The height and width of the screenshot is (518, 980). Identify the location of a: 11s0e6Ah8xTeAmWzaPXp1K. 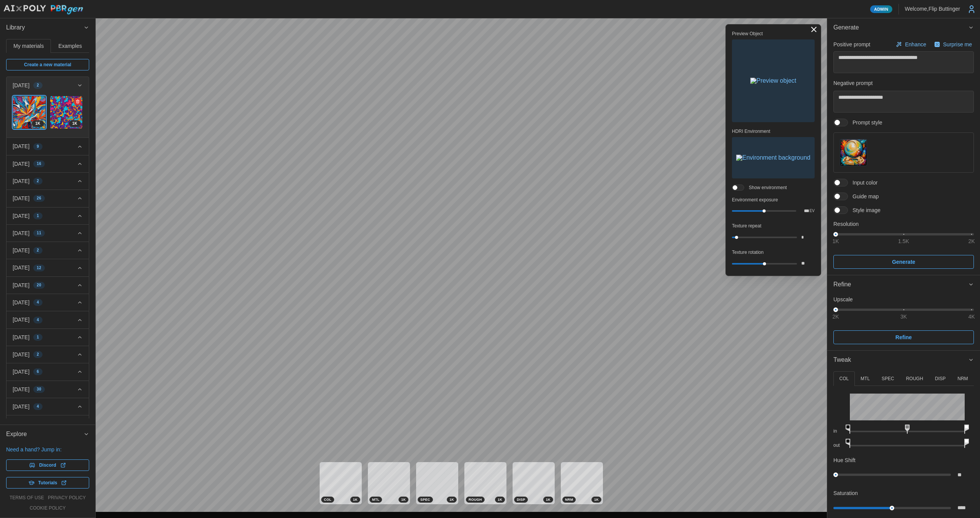
(29, 112).